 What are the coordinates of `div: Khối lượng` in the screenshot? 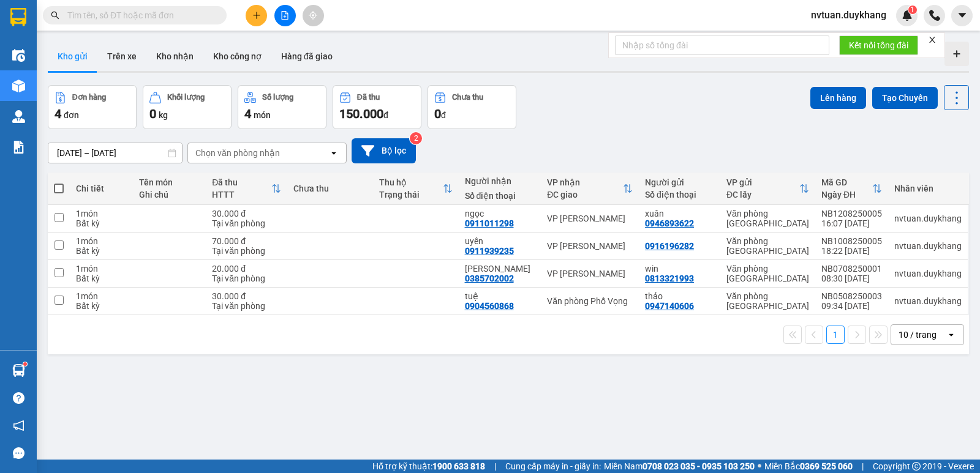 It's located at (185, 97).